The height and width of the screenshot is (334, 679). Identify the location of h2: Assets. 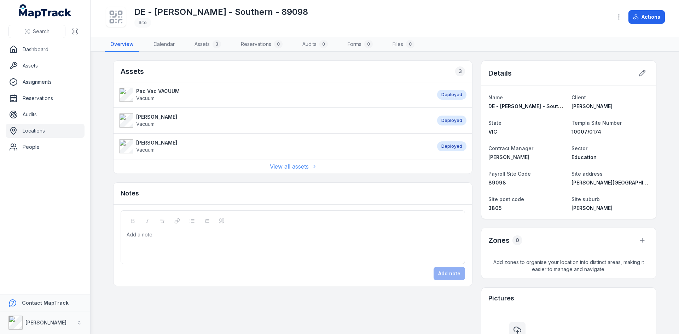
(132, 71).